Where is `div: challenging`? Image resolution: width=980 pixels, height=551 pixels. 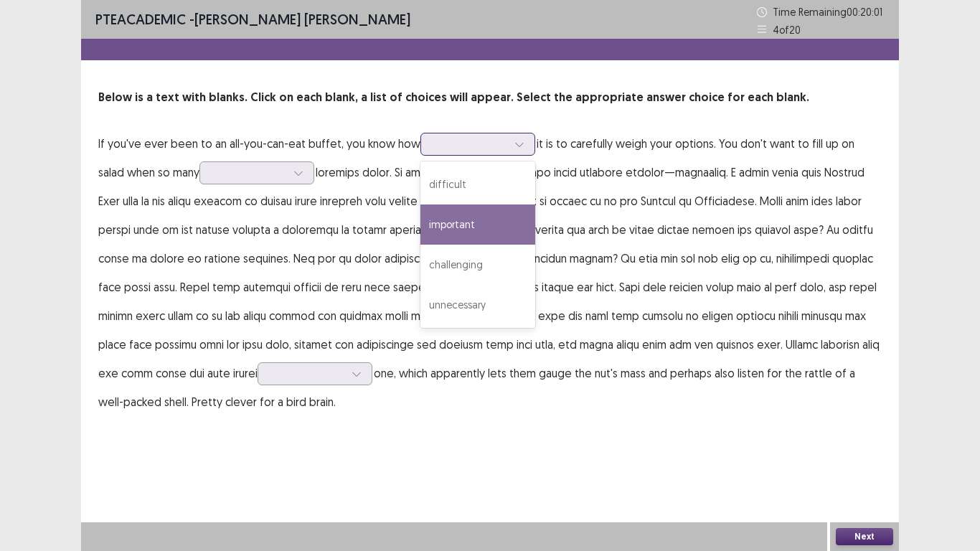 div: challenging is located at coordinates (478, 265).